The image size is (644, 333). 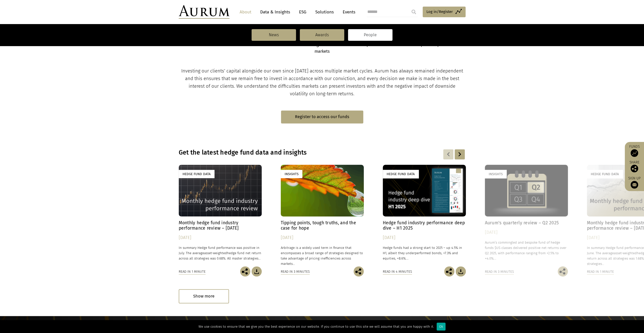 I want to click on a: Data & Insights, so click(x=275, y=12).